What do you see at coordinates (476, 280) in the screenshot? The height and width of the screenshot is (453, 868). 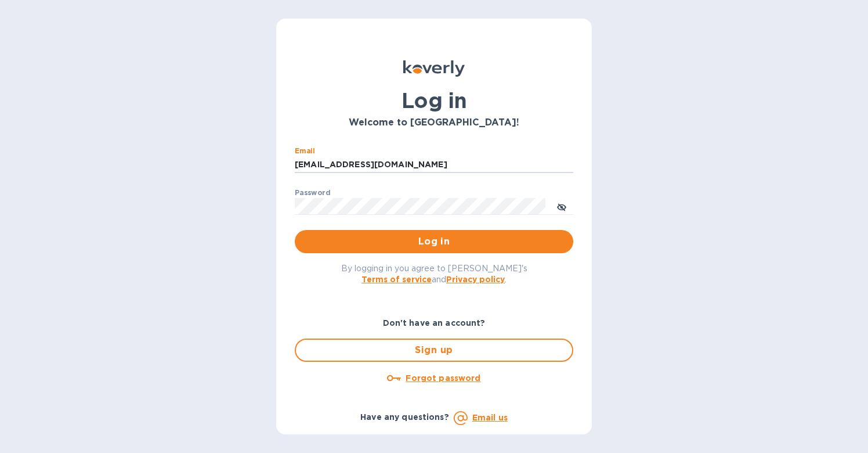 I see `a: Privacy policy` at bounding box center [476, 280].